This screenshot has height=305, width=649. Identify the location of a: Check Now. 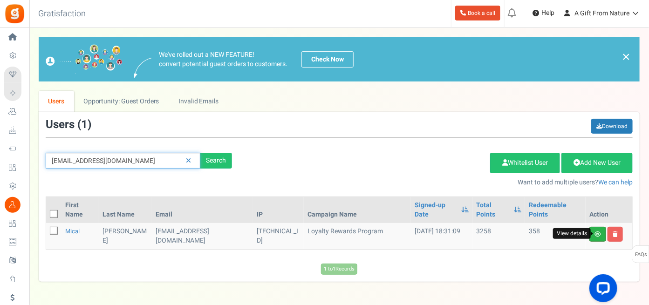
(327, 59).